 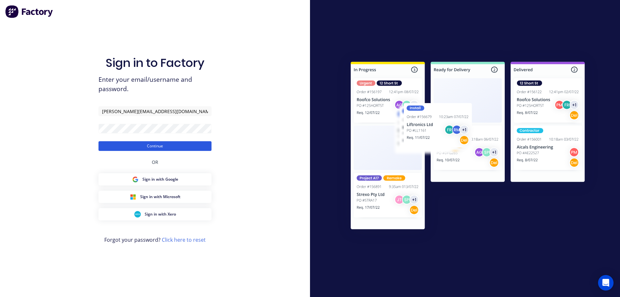 I want to click on img: Google Sign in, so click(x=135, y=179).